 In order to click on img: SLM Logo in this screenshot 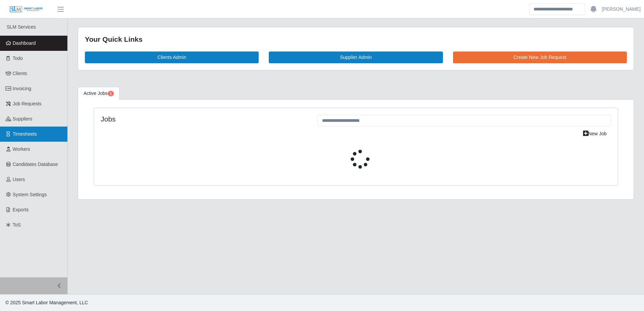, I will do `click(26, 9)`.